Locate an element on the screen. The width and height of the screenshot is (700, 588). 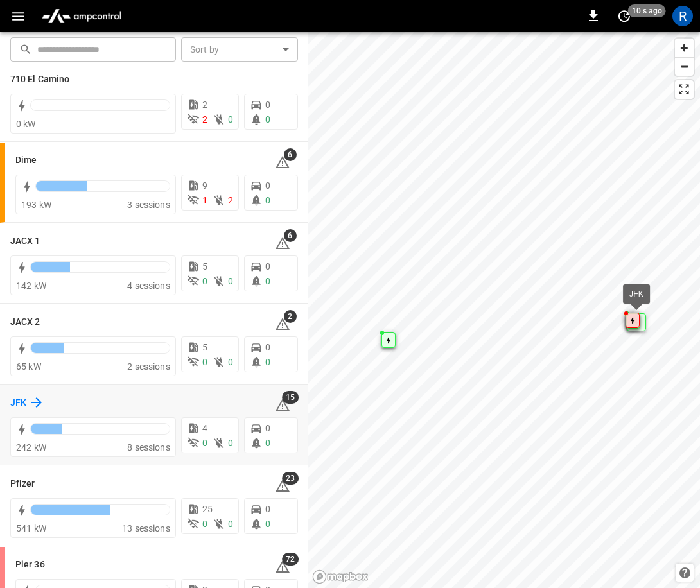
h6: 710 El Camino is located at coordinates (40, 79).